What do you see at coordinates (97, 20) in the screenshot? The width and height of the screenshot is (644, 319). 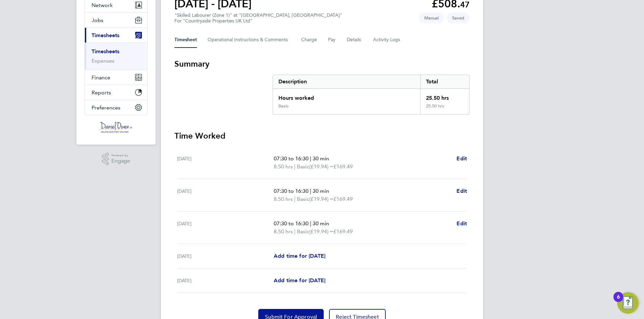 I see `span: Jobs` at bounding box center [97, 20].